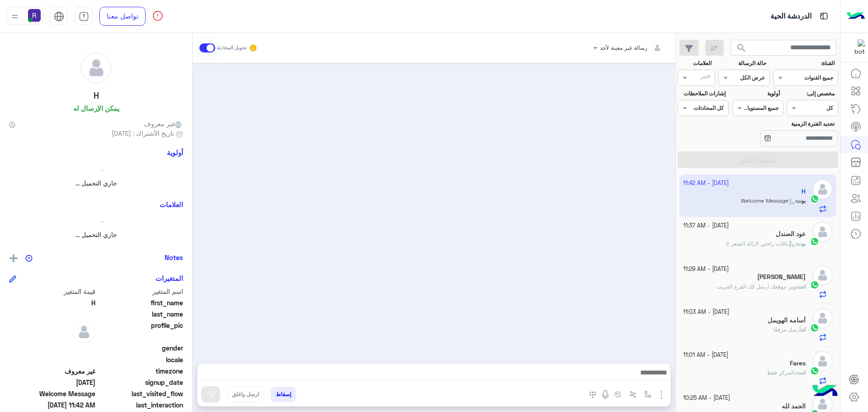 This screenshot has width=868, height=412. What do you see at coordinates (742, 49) in the screenshot?
I see `button: search` at bounding box center [742, 49].